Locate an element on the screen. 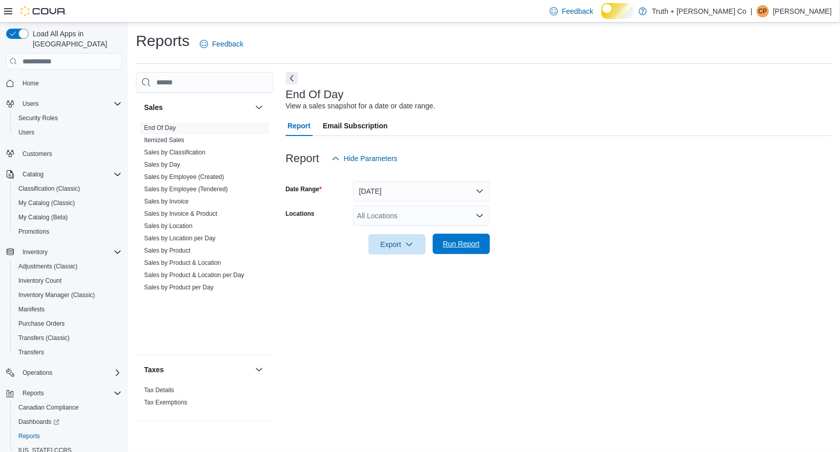 This screenshot has height=452, width=840. span: Run Report is located at coordinates (461, 244).